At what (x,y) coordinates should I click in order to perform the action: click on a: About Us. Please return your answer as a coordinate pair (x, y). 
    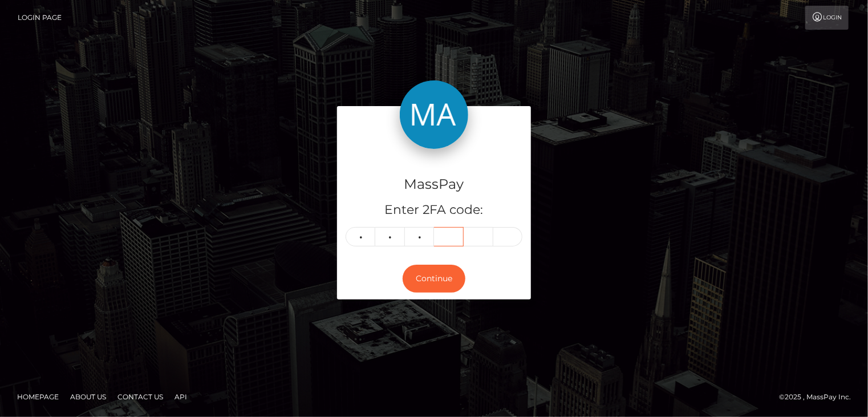
    Looking at the image, I should click on (87, 396).